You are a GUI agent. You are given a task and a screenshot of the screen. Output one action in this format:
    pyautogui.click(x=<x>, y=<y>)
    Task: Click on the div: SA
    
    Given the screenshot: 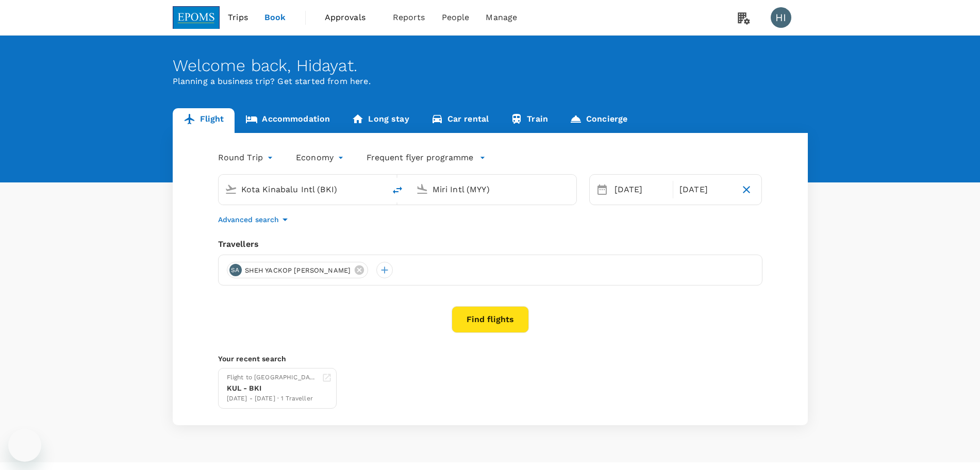 What is the action you would take?
    pyautogui.click(x=236, y=270)
    